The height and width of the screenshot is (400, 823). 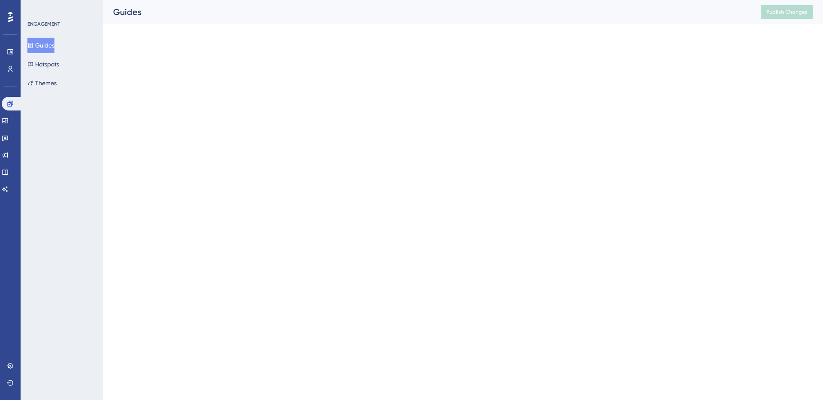 I want to click on button: Publish Changes, so click(x=787, y=12).